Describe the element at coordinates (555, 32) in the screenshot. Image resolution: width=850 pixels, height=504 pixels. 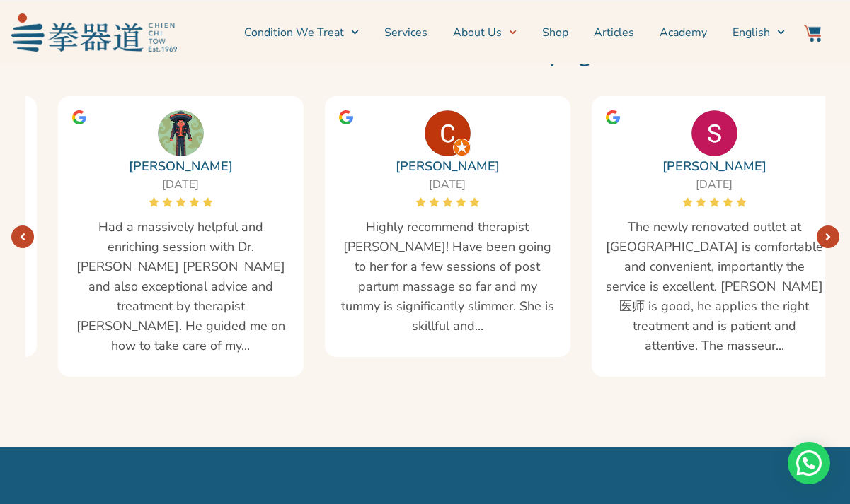
I see `a: Shop` at that location.